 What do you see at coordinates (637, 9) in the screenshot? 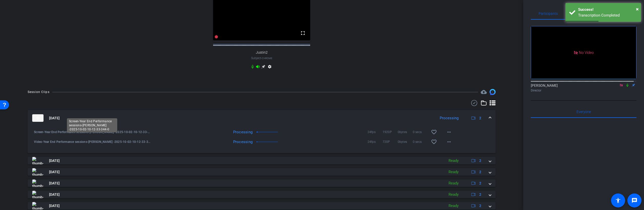
I see `button: Close` at bounding box center [637, 9].